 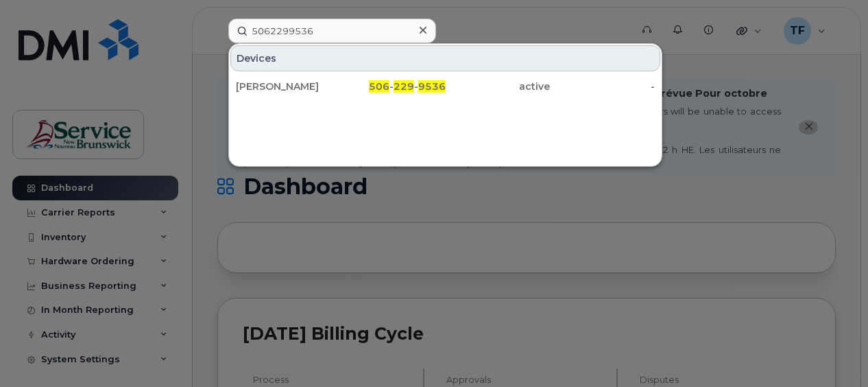 What do you see at coordinates (498, 86) in the screenshot?
I see `div: active` at bounding box center [498, 86].